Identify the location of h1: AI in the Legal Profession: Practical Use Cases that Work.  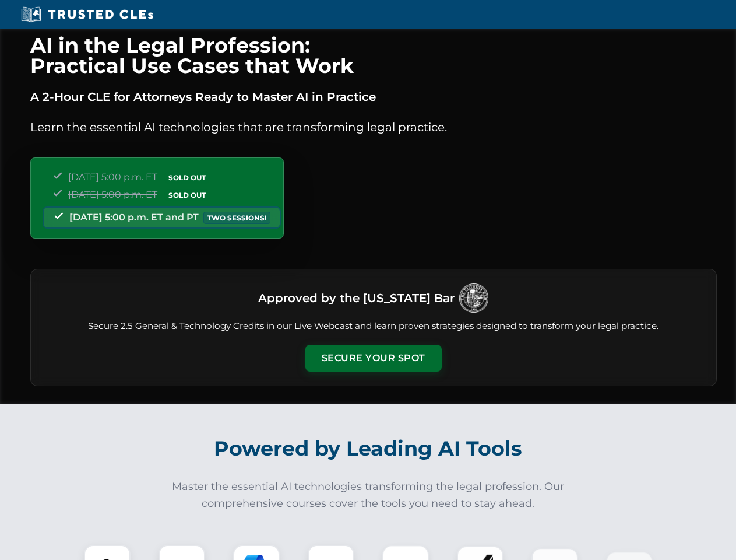
(373, 55).